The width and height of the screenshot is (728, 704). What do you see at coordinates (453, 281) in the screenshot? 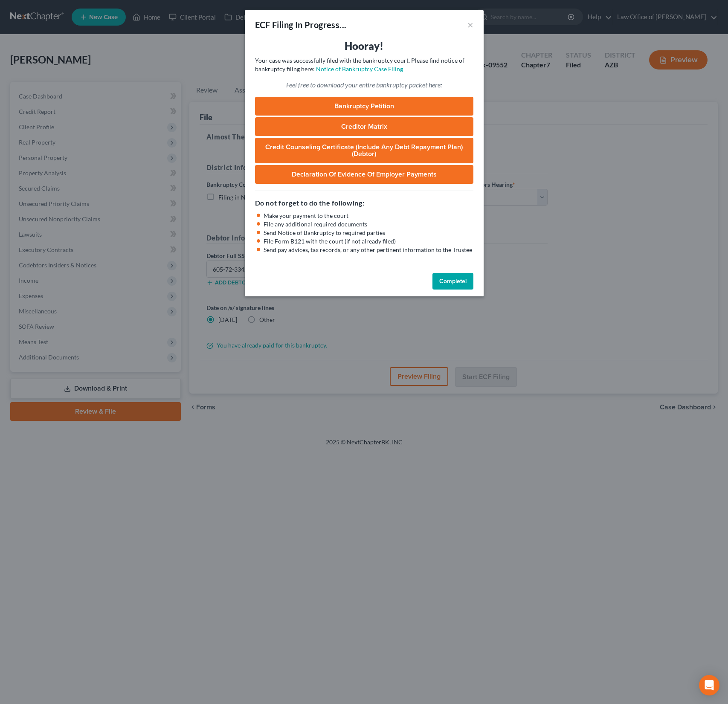
I see `button: Complete!` at bounding box center [453, 281].